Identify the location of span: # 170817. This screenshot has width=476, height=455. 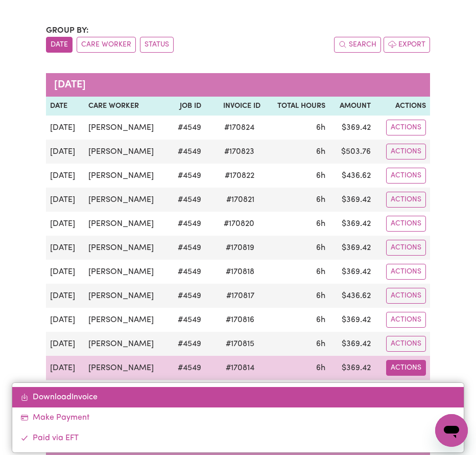
(240, 295).